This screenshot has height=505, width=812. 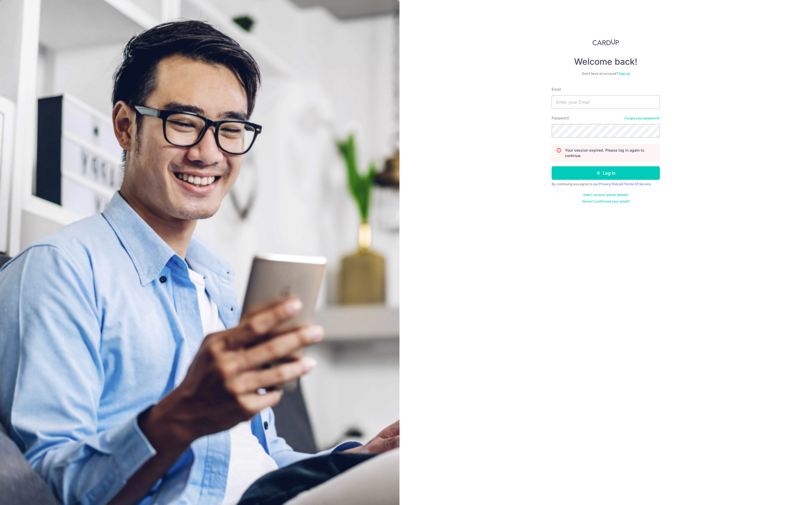 I want to click on label: Password, so click(x=561, y=118).